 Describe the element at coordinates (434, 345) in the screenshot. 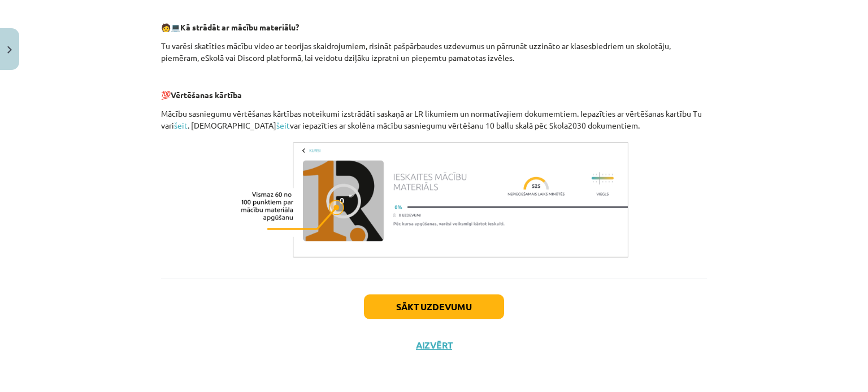

I see `button: Aizvērt` at that location.